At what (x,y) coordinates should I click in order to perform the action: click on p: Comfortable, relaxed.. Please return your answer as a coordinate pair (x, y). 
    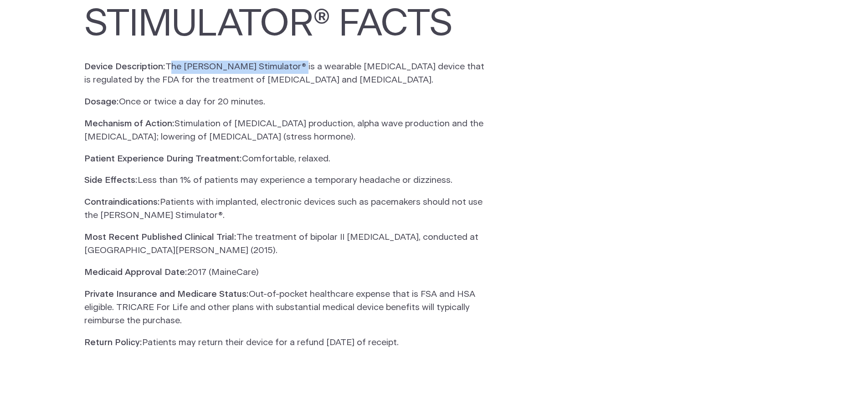
    Looking at the image, I should click on (286, 159).